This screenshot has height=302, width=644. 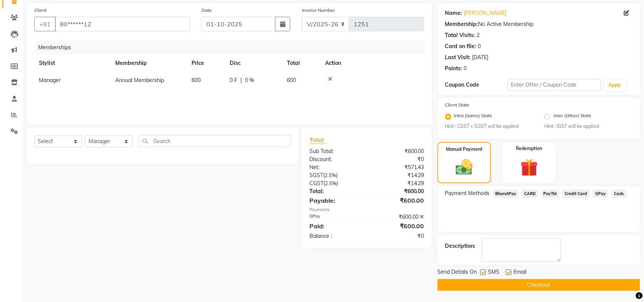 I want to click on span: Cash., so click(x=619, y=193).